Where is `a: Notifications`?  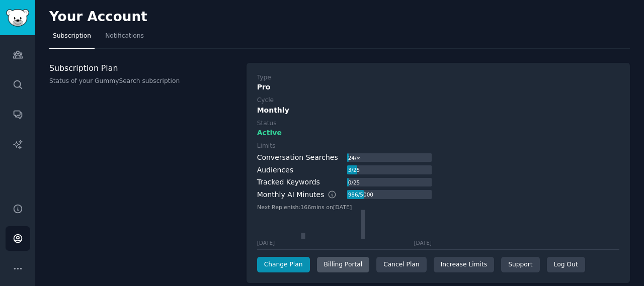 a: Notifications is located at coordinates (124, 38).